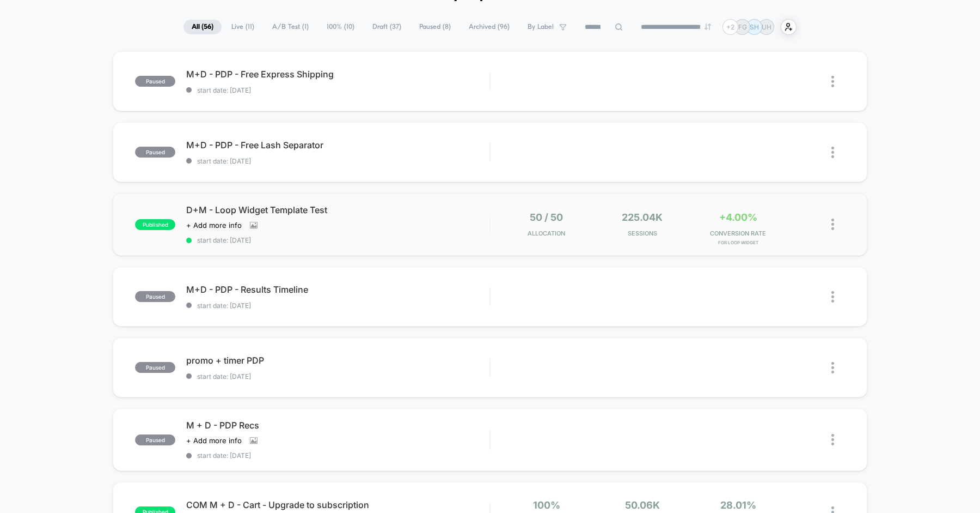 This screenshot has height=513, width=980. I want to click on span: M + D - PDP Recs, so click(338, 425).